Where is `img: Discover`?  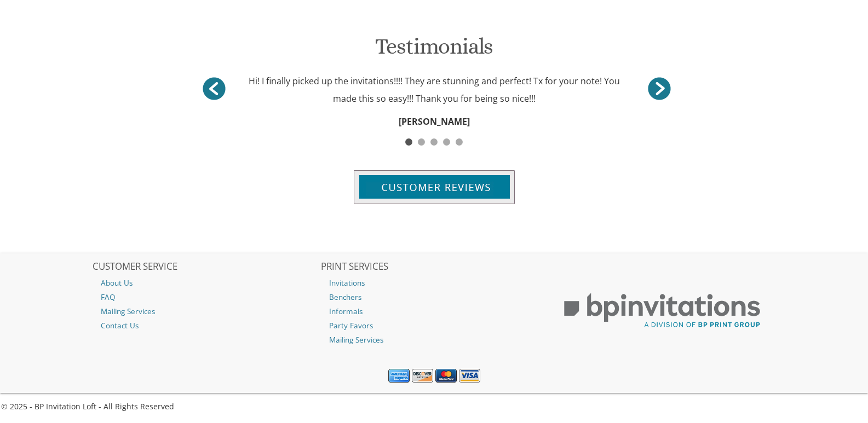
img: Discover is located at coordinates (422, 376).